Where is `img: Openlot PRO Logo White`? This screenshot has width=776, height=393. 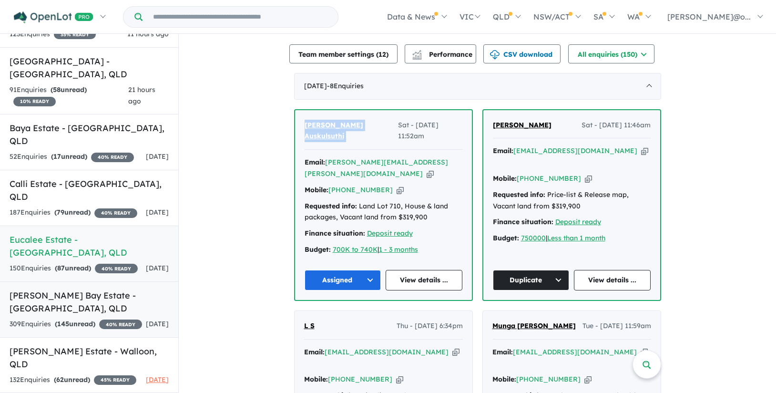 img: Openlot PRO Logo White is located at coordinates (53, 17).